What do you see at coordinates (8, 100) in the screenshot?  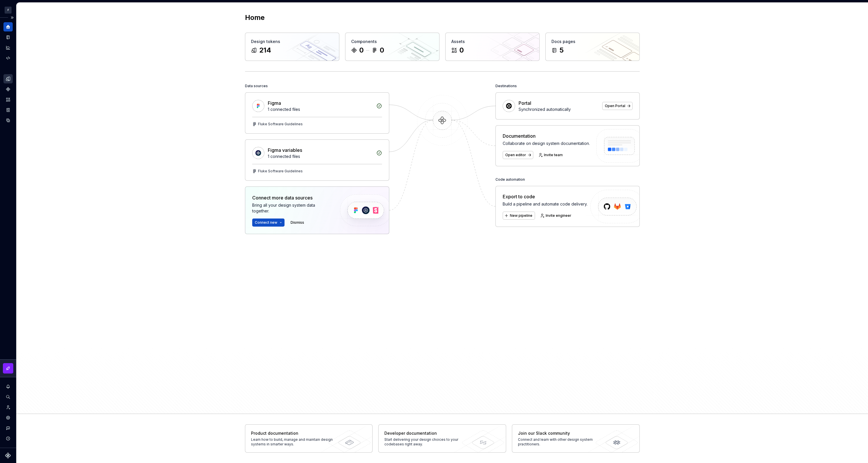 I see `a: Assets` at bounding box center [8, 100].